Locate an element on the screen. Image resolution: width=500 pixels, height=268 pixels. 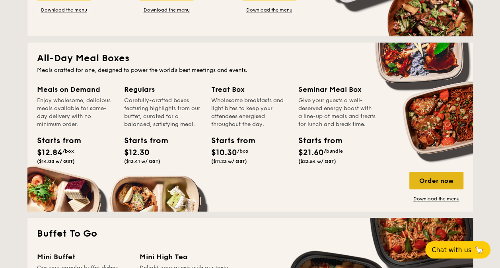
div: Wholesome breakfasts and light bites to keep your attendees energised throughout the day. is located at coordinates (250, 112).